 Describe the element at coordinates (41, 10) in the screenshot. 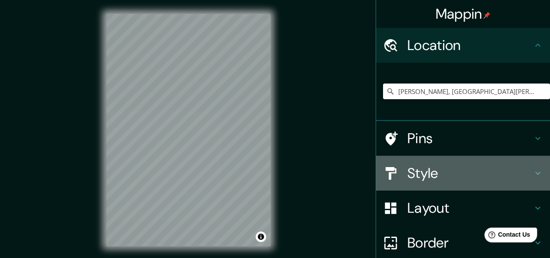

I see `span: Contact Us` at that location.